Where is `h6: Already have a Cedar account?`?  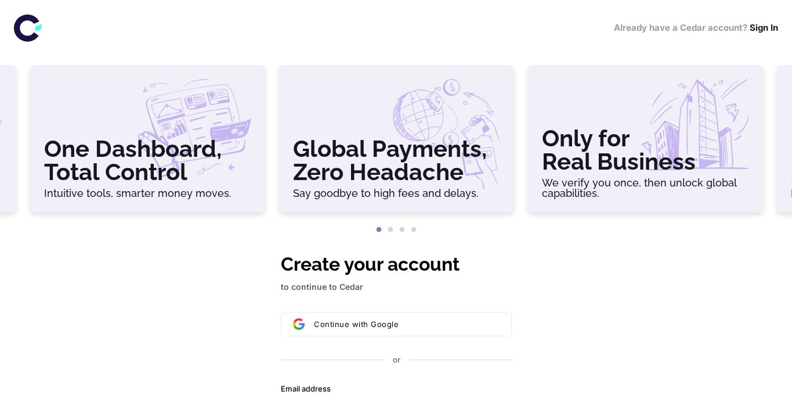
h6: Already have a Cedar account? is located at coordinates (696, 28).